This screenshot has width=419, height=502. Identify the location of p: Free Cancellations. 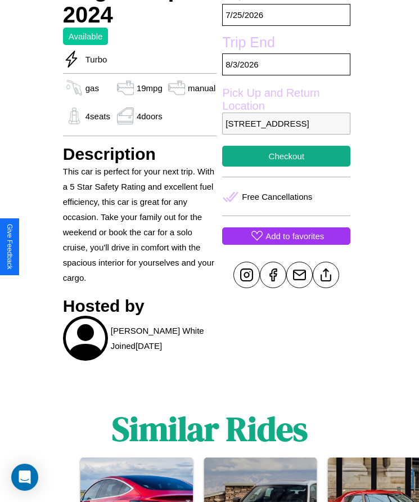
(277, 196).